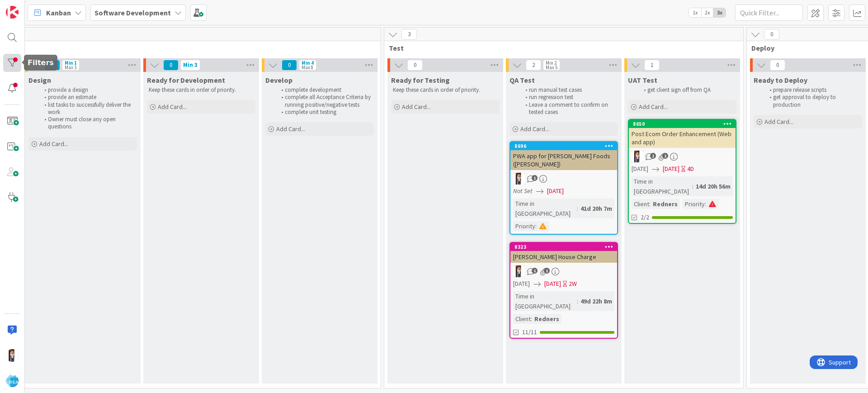 The height and width of the screenshot is (393, 868). Describe the element at coordinates (41, 62) in the screenshot. I see `h5: Filters` at that location.